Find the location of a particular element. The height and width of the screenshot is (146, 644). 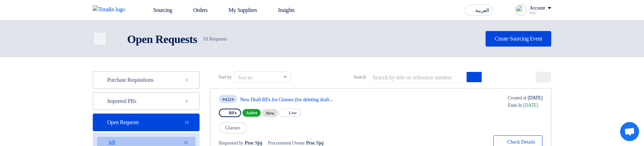

button: العربية is located at coordinates (479, 10).